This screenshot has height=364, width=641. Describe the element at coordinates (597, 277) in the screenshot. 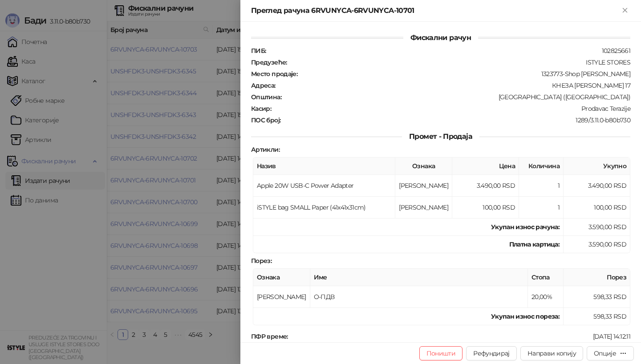

I see `th: Порез` at that location.